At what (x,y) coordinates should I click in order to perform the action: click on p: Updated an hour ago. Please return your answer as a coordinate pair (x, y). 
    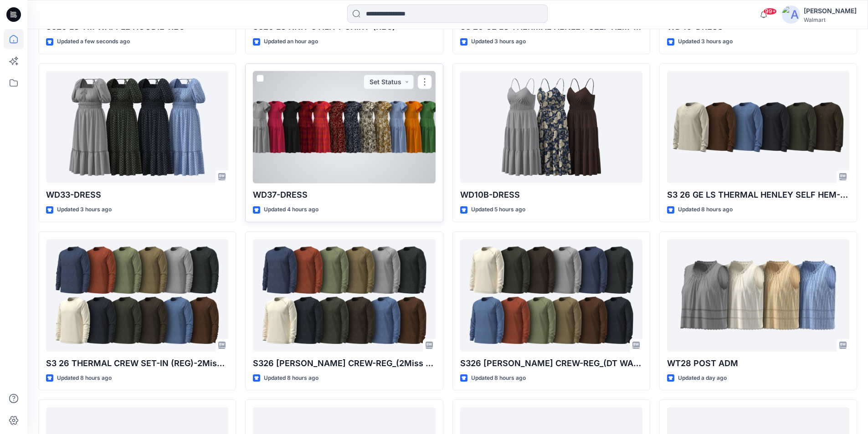
    Looking at the image, I should click on (290, 41).